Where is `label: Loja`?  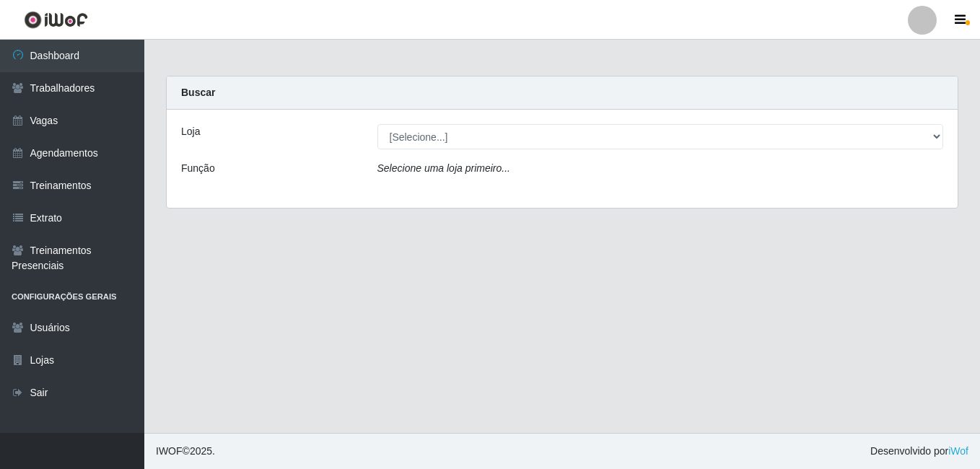 label: Loja is located at coordinates (190, 131).